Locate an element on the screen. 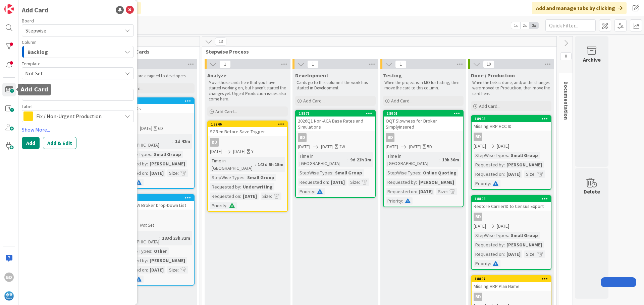 This screenshot has width=644, height=305. button: Add & Edit is located at coordinates (60, 143).